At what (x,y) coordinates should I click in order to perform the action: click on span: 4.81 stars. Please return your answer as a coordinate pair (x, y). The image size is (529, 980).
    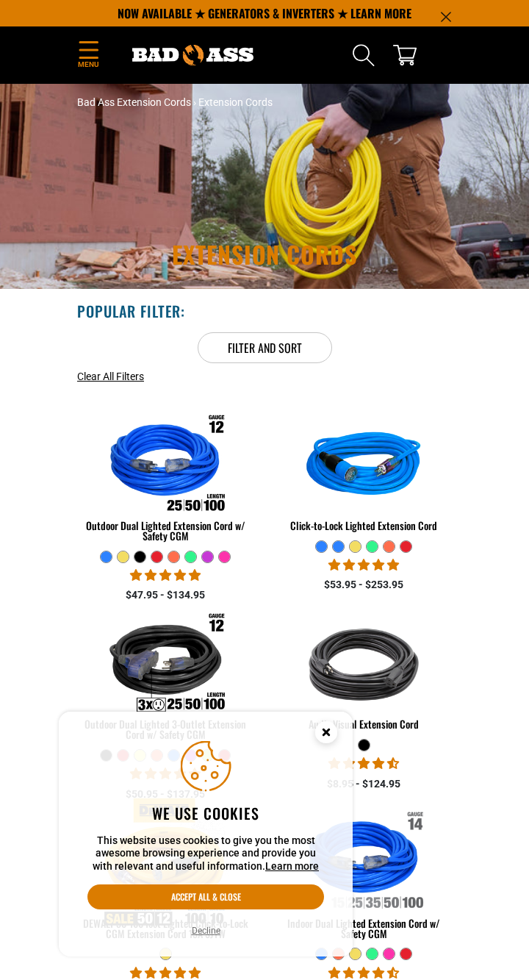
    Looking at the image, I should click on (165, 575).